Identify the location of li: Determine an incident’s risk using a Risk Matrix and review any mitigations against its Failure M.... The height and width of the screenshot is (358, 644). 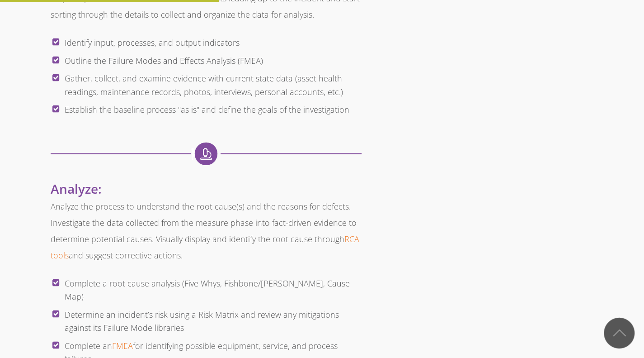
(213, 321).